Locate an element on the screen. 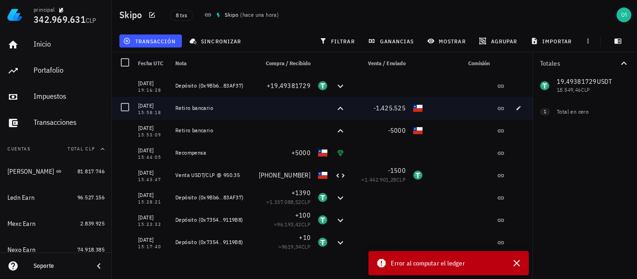 The height and width of the screenshot is (279, 637). a: Transacciones is located at coordinates (56, 123).